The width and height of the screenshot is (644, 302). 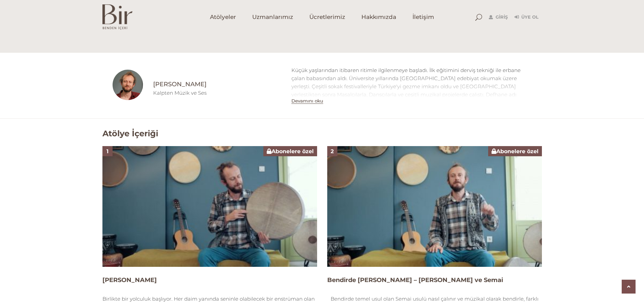 What do you see at coordinates (108, 151) in the screenshot?
I see `span: 1` at bounding box center [108, 151].